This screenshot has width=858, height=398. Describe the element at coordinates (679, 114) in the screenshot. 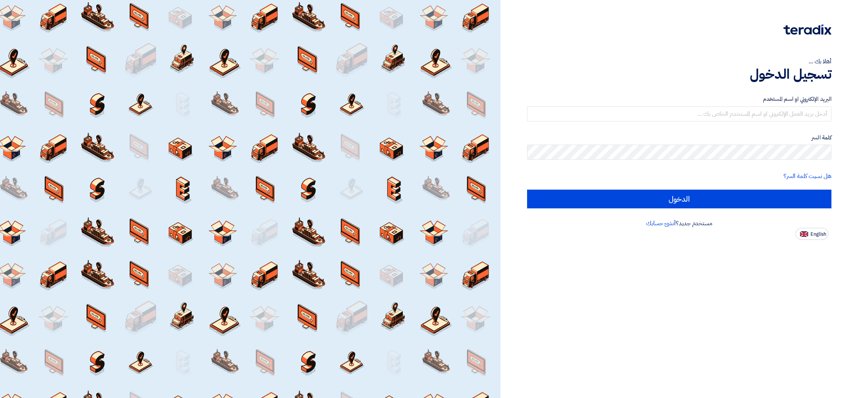

I see `input: أدخل بريد العمل الإلكتروني او اسم المستخدم الخاص بك ...` at that location.